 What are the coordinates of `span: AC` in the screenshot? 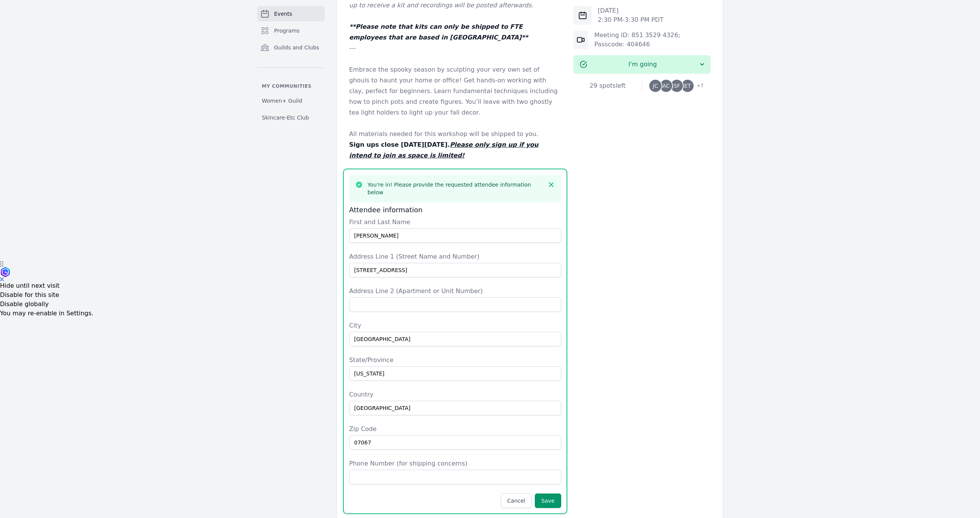 It's located at (665, 85).